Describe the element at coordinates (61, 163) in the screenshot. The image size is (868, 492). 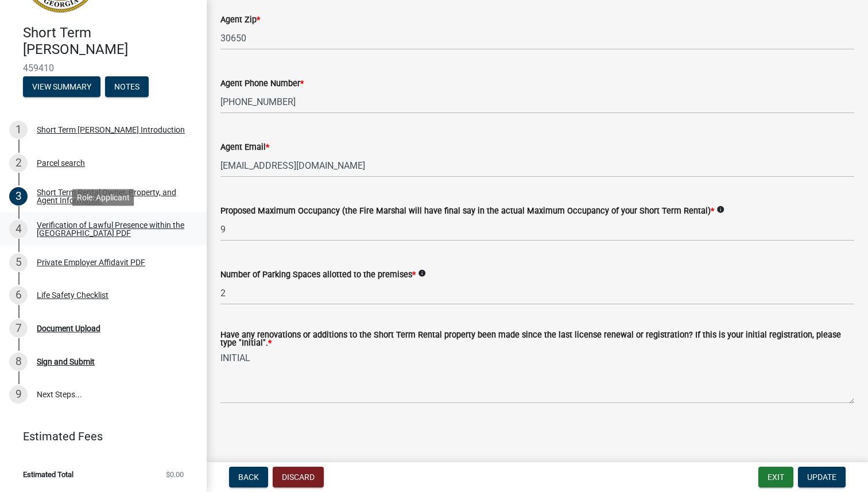
I see `div: Parcel search` at that location.